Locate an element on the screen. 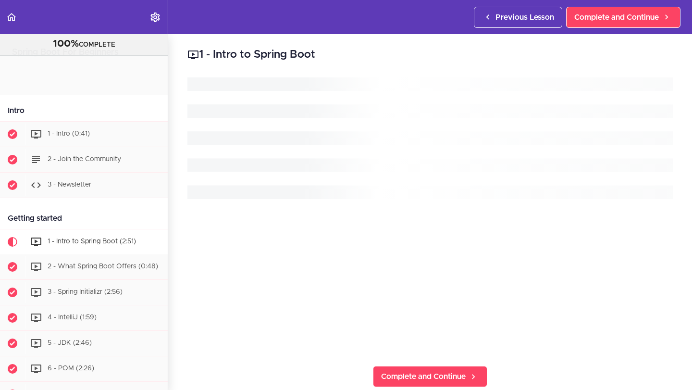  svg: Loading is located at coordinates (430, 138).